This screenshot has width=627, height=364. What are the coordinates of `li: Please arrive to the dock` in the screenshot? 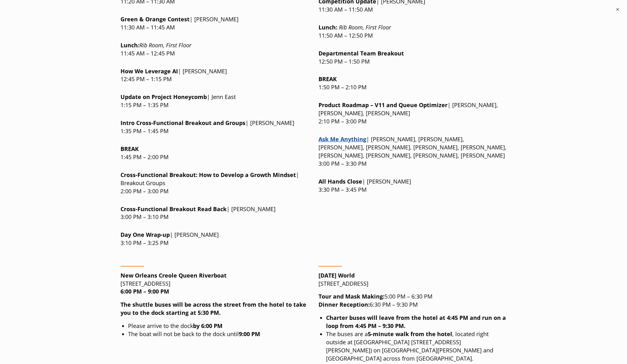 It's located at (218, 326).